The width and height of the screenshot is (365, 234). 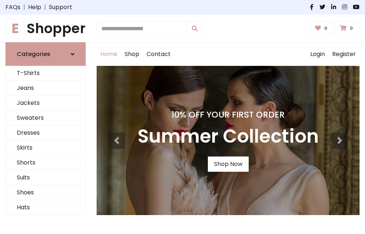 I want to click on a: Shop Now, so click(x=228, y=164).